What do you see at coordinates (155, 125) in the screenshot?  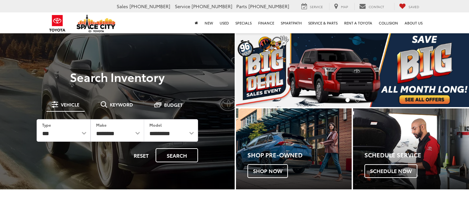 I see `label: Model` at bounding box center [155, 125].